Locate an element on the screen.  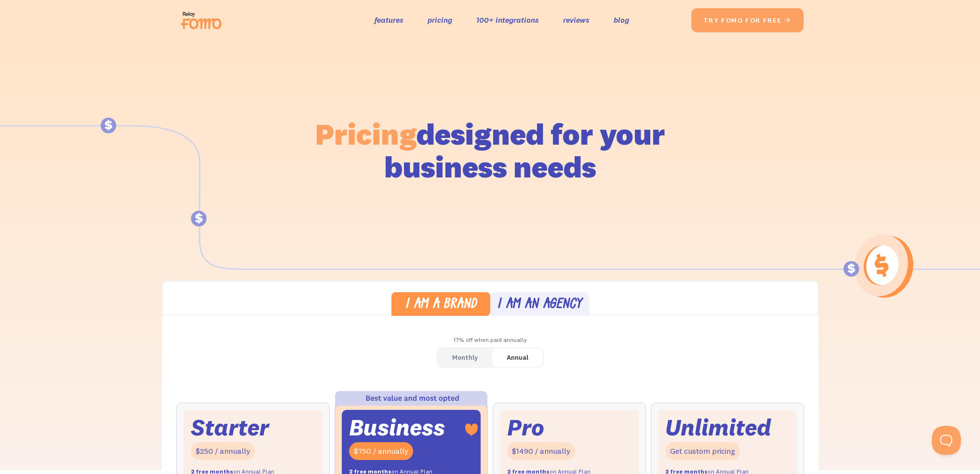
a: try fomo for free is located at coordinates (747, 20).